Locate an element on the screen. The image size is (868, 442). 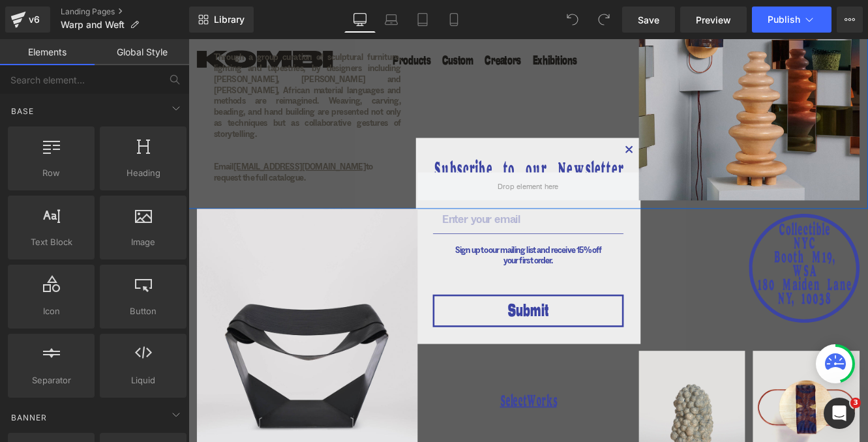
span: Base is located at coordinates (22, 111).